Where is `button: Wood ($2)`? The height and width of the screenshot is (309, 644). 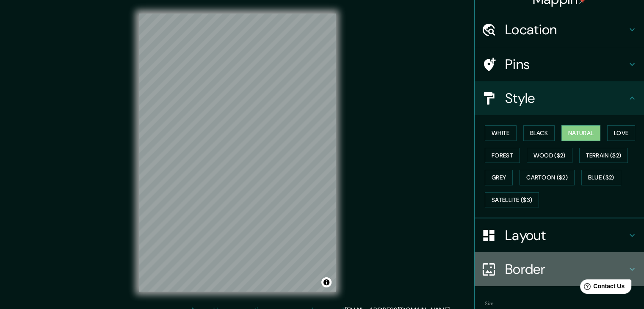 button: Wood ($2) is located at coordinates (550, 155).